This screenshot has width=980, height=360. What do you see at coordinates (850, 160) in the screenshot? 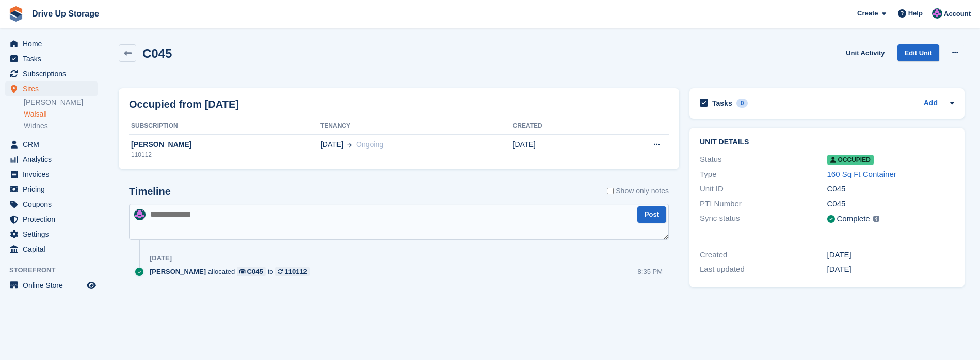
I see `span: Occupied` at bounding box center [850, 160].